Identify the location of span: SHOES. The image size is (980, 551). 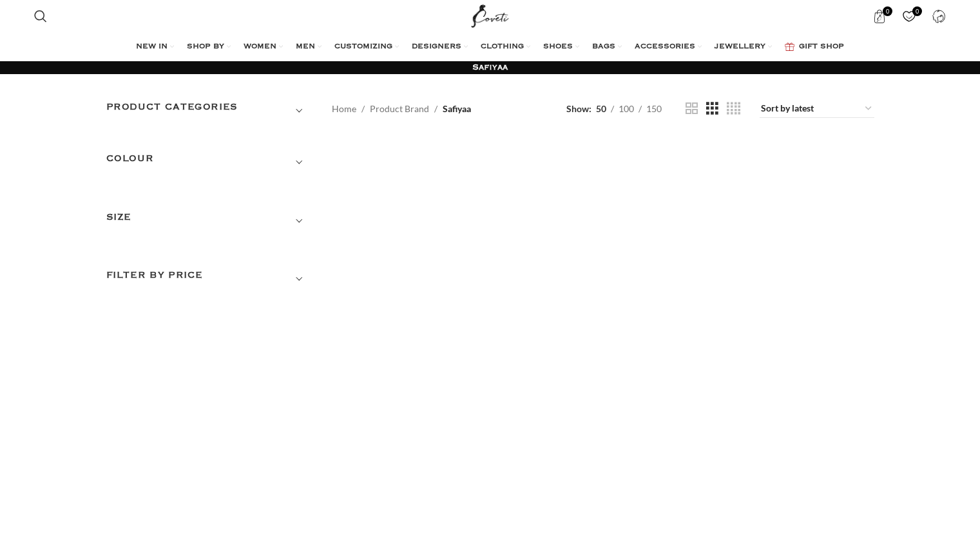
(558, 47).